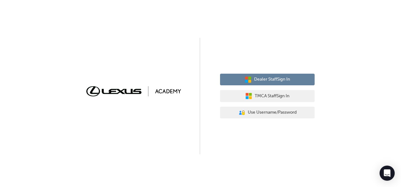 This screenshot has height=187, width=401. Describe the element at coordinates (272, 80) in the screenshot. I see `span: Dealer Staff Sign In` at that location.